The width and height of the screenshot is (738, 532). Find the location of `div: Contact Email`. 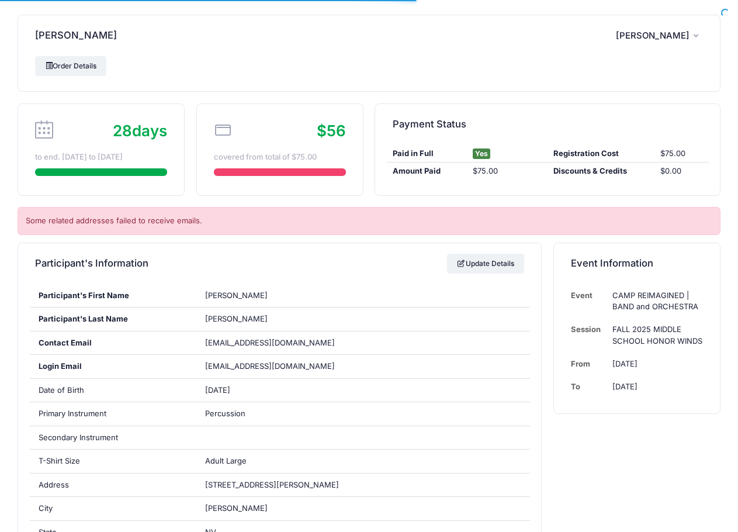

div: Contact Email is located at coordinates (113, 343).